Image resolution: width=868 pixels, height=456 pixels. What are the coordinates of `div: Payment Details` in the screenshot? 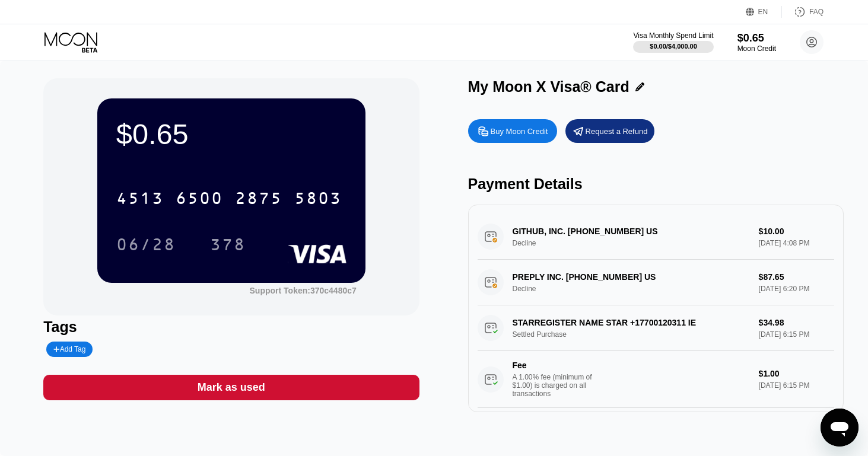 It's located at (655, 184).